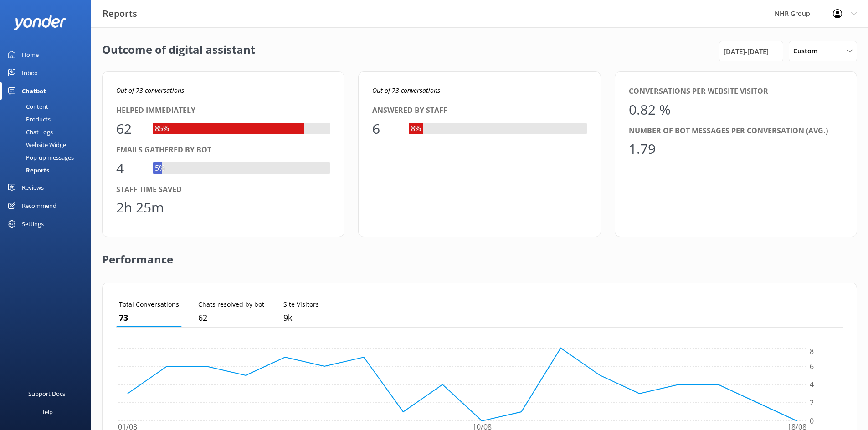 The image size is (868, 430). What do you see at coordinates (120, 14) in the screenshot?
I see `h3: Reports` at bounding box center [120, 14].